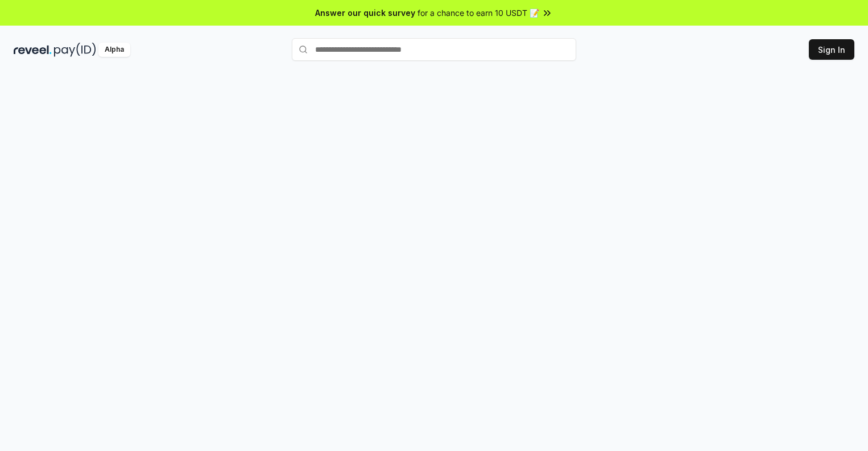  What do you see at coordinates (478, 13) in the screenshot?
I see `span: for a chance to earn 10 USDT 📝` at bounding box center [478, 13].